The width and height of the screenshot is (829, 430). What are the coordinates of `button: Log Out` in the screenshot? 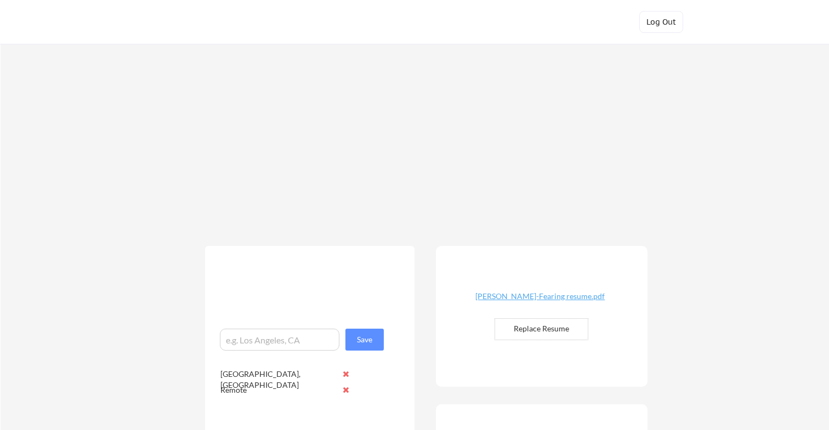 It's located at (661, 22).